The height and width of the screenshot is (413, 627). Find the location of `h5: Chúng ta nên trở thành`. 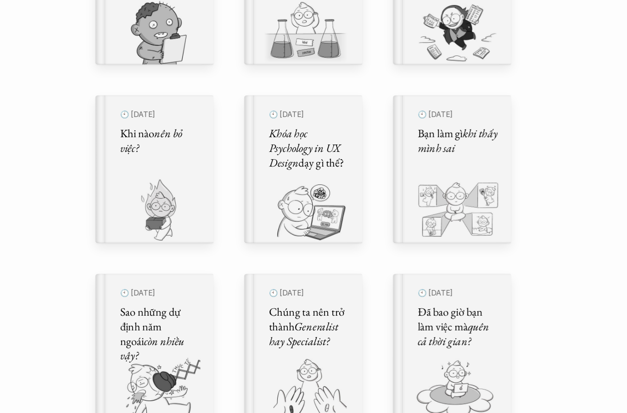

h5: Chúng ta nên trở thành is located at coordinates (319, 303).